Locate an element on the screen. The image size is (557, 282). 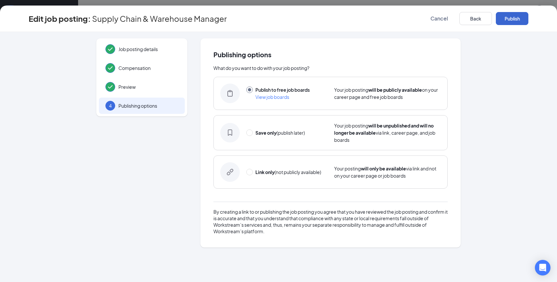
span: Your job posting via link, career page, and job boards is located at coordinates (385, 133).